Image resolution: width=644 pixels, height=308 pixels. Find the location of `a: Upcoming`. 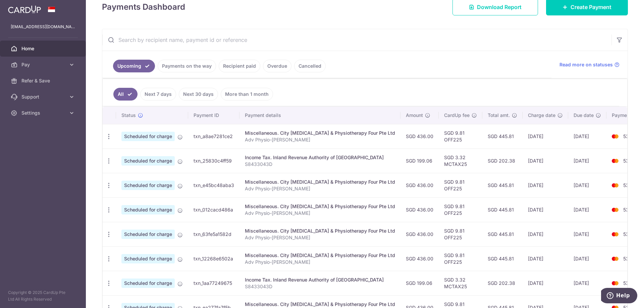

a: Upcoming is located at coordinates (134, 66).